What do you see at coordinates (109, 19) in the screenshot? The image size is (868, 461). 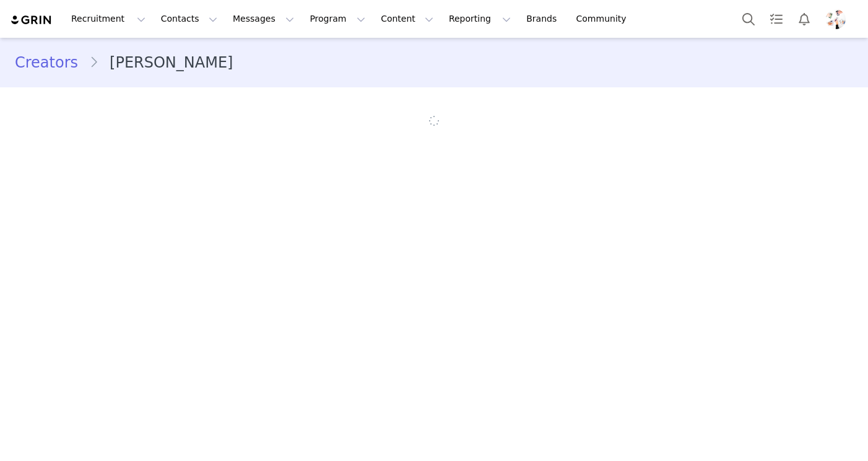 I see `button: Recruitment` at bounding box center [109, 19].